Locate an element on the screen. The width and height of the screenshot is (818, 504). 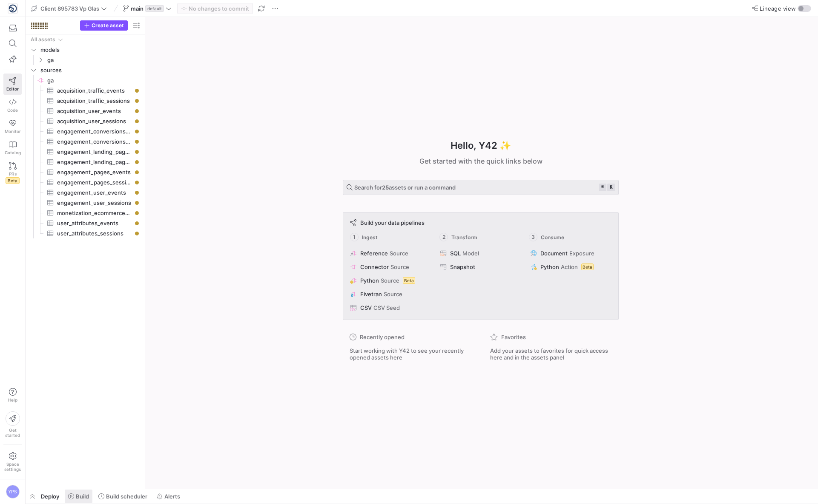
span: Fivetran is located at coordinates (370, 294).